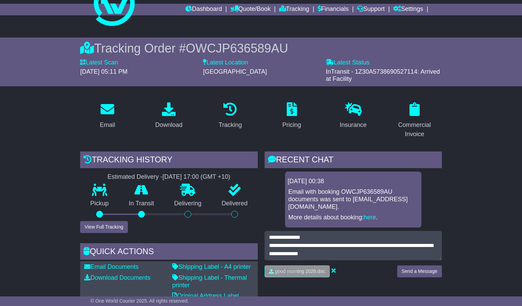 This screenshot has width=522, height=306. Describe the element at coordinates (370, 10) in the screenshot. I see `a: Support` at that location.